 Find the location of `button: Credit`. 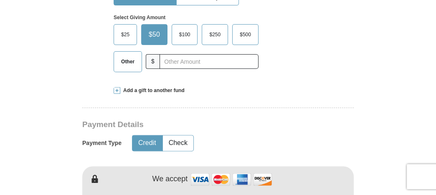

button: Credit is located at coordinates (147, 143).